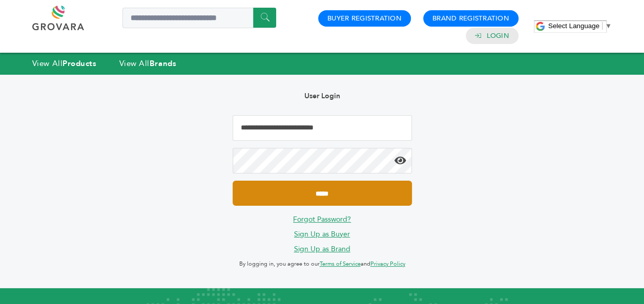 Image resolution: width=644 pixels, height=304 pixels. Describe the element at coordinates (323, 96) in the screenshot. I see `b: User Login` at that location.